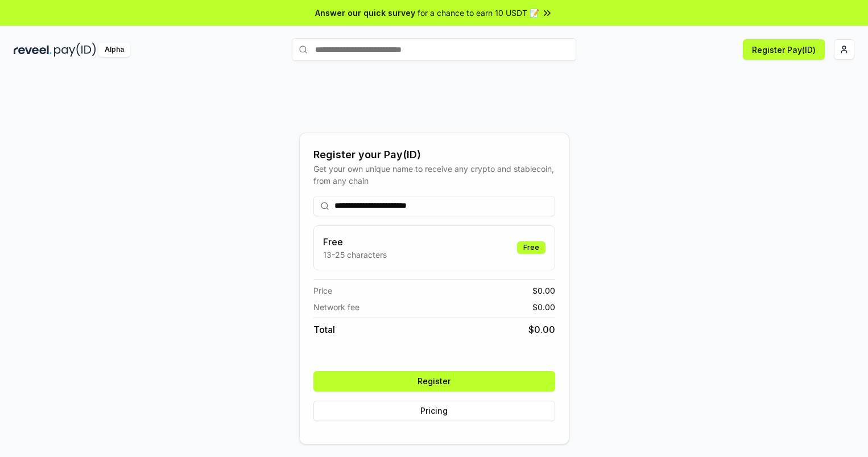  Describe the element at coordinates (33, 50) in the screenshot. I see `img: reveel_dark` at that location.